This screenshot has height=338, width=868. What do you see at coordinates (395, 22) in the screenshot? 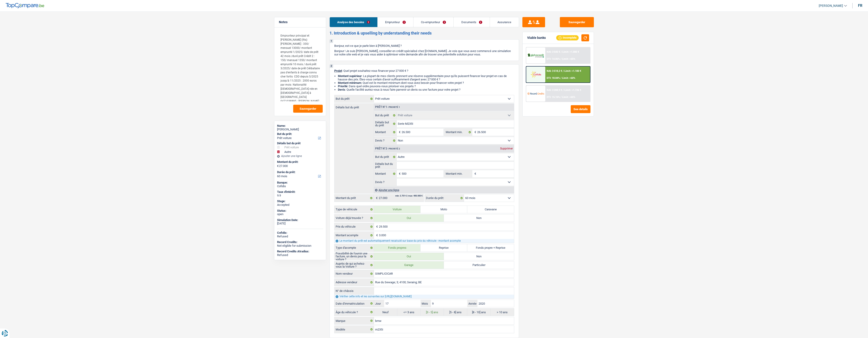
I see `a: Emprunteur` at bounding box center [395, 22].